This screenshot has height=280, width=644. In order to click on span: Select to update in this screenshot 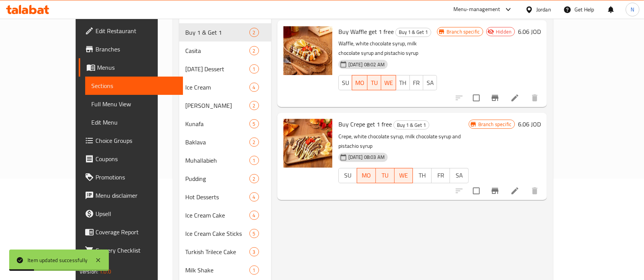, I will do `click(476, 191)`.